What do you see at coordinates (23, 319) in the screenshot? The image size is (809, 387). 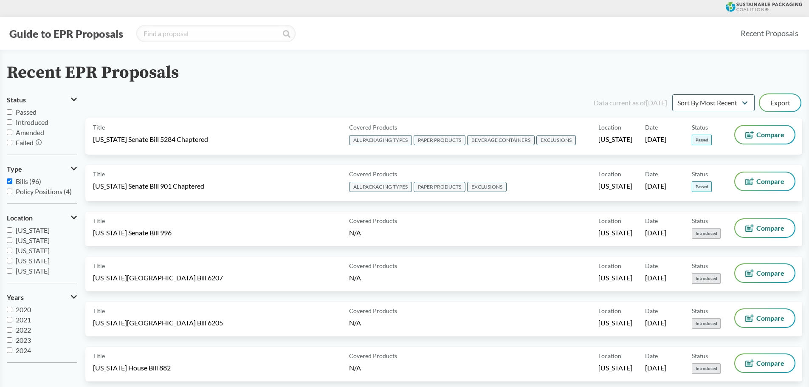 I see `span: 2021` at bounding box center [23, 319].